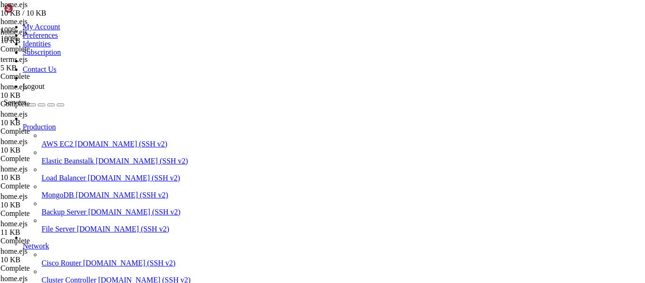  What do you see at coordinates (48, 68) in the screenshot?
I see `div: 5 KB` at bounding box center [48, 68].